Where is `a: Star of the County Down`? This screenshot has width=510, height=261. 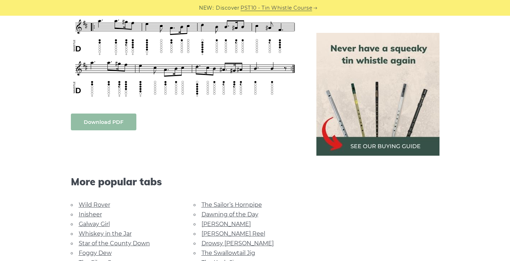
a: Star of the County Down is located at coordinates (114, 244).